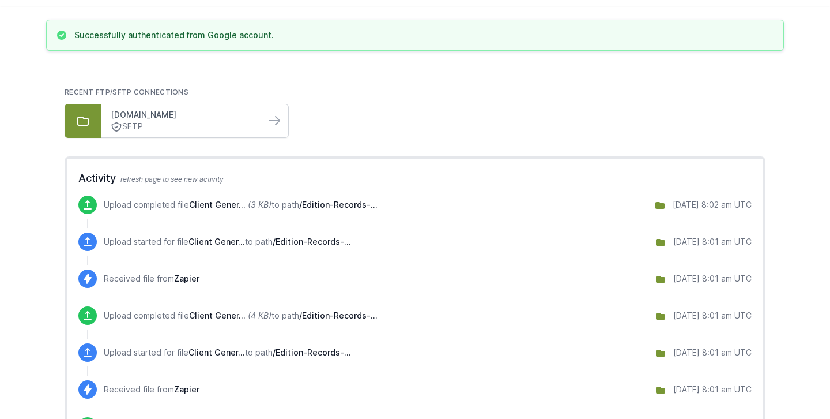  Describe the element at coordinates (415, 178) in the screenshot. I see `h2: Activity` at that location.